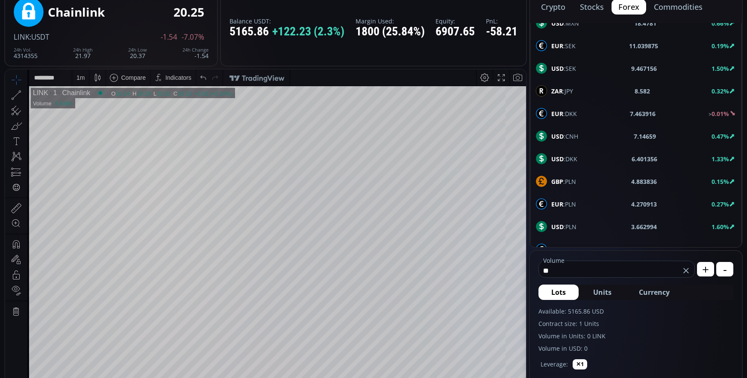 Image resolution: width=747 pixels, height=378 pixels. I want to click on div: L, so click(150, 24).